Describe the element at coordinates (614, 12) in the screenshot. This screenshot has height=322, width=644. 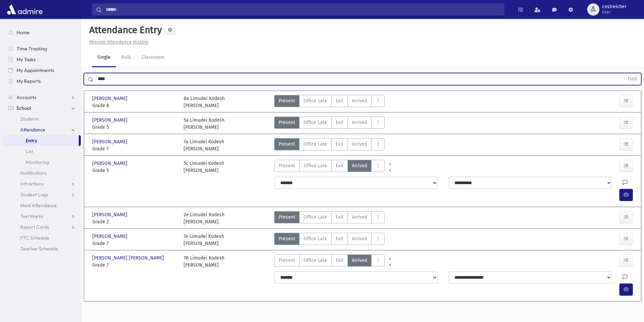
I see `span: User` at that location.